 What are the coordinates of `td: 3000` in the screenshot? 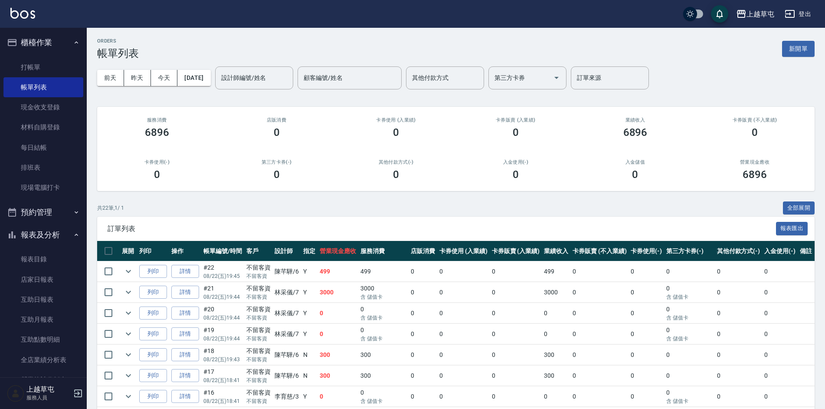 It's located at (338, 292).